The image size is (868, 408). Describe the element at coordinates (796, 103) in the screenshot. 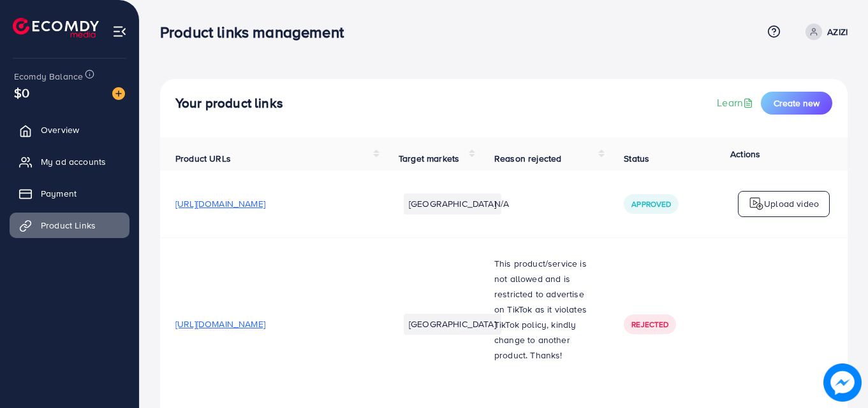

I see `button: Create new` at that location.